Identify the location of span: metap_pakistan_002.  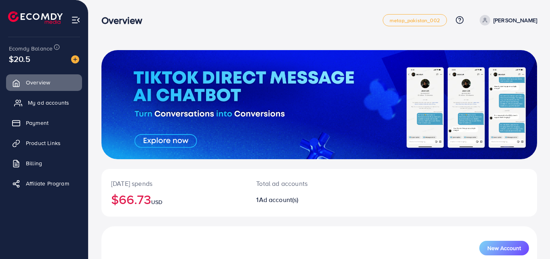
(415, 20).